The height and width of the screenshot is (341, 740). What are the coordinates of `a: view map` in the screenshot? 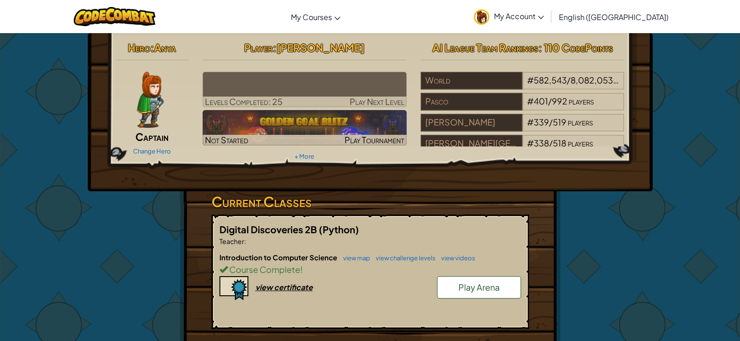 It's located at (355, 258).